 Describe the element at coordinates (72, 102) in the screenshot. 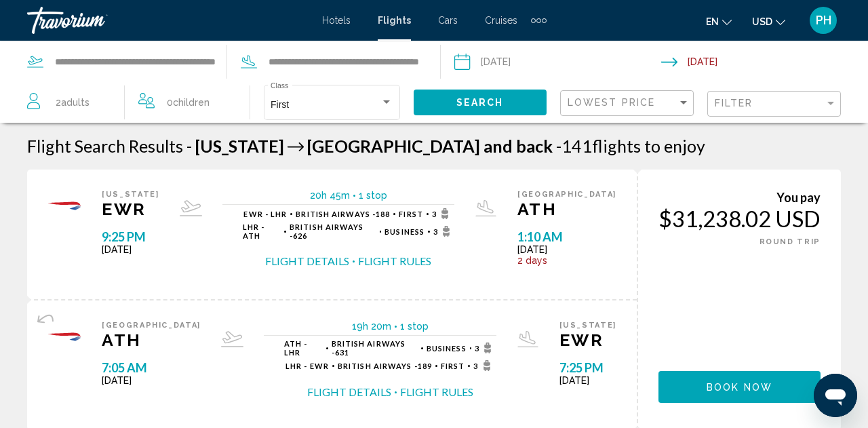

I see `span: 2` at that location.